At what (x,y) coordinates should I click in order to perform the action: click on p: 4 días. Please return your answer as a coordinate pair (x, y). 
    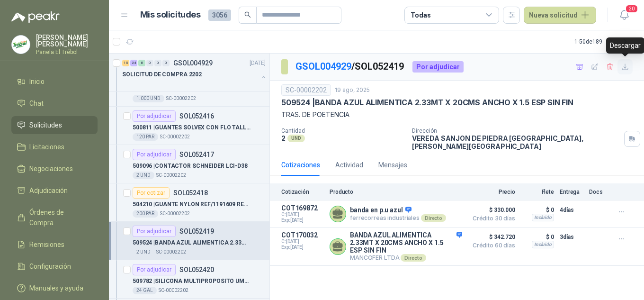
    Looking at the image, I should click on (572, 210).